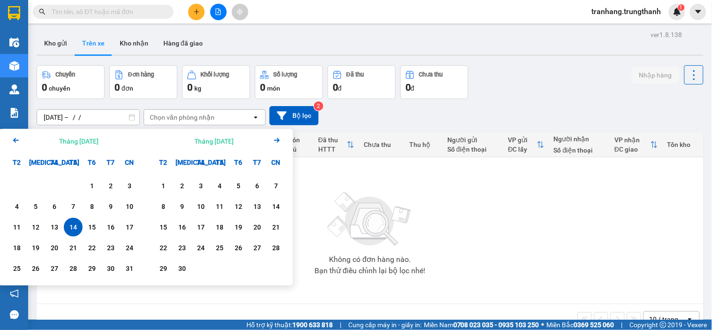 The height and width of the screenshot is (330, 712). I want to click on div: Choose Thứ Hai, tháng 09 22 2025. It's available., so click(163, 248).